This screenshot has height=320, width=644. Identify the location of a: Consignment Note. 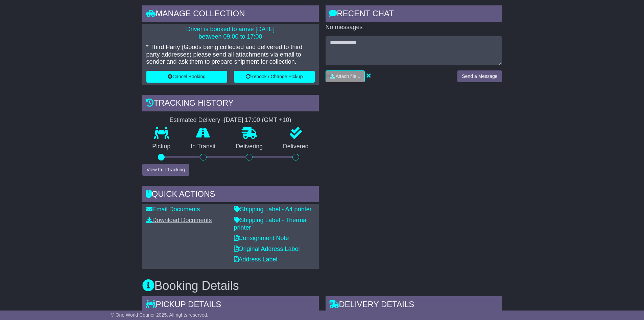
(261, 238).